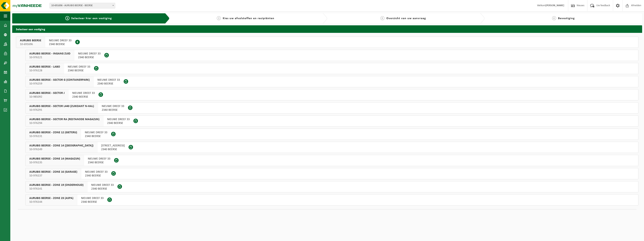 This screenshot has width=644, height=241. I want to click on span: AURUBIS BEERSE - SECTOR RA (RESTANODE MAGAZIJN), so click(64, 119).